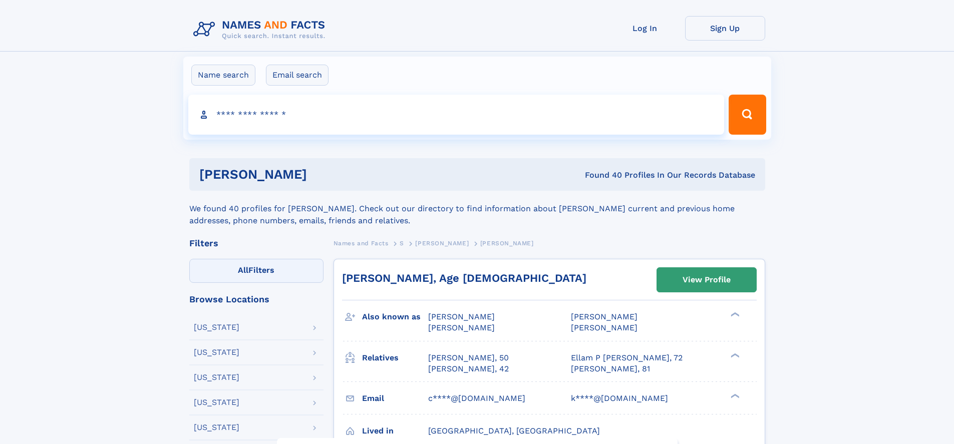  What do you see at coordinates (600, 175) in the screenshot?
I see `div: Found 40 Profiles In Our Records Database` at bounding box center [600, 175].